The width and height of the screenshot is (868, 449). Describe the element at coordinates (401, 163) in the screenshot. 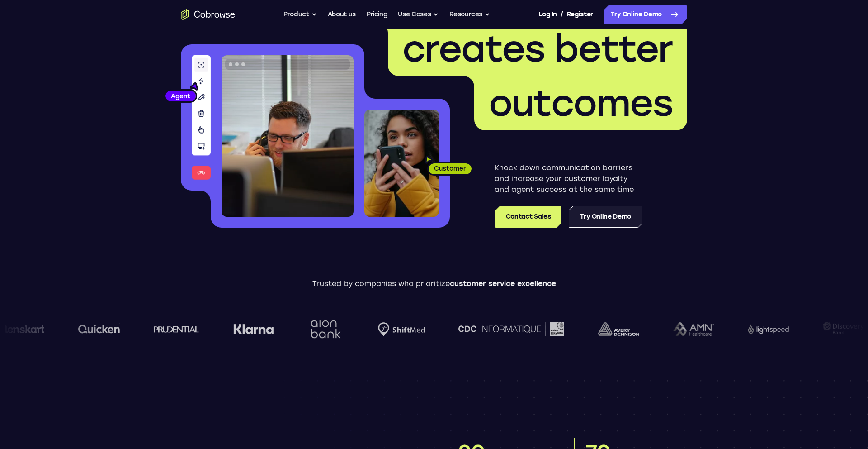

I see `img: A customer holding their phone` at that location.